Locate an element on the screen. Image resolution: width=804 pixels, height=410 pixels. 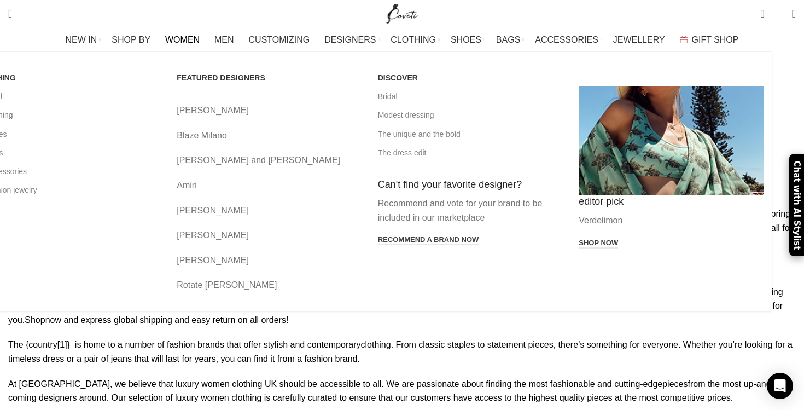
a: Recommend a brand now is located at coordinates (428, 240).